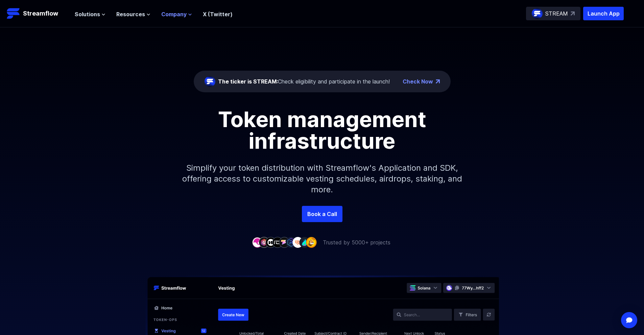  What do you see at coordinates (37, 13) in the screenshot?
I see `a: Streamflow` at bounding box center [37, 13].